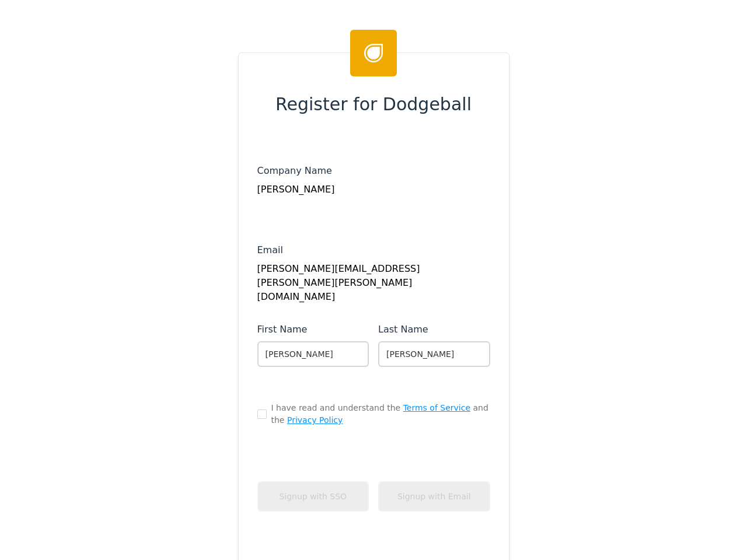 The width and height of the screenshot is (747, 560). I want to click on span: Last Name, so click(403, 329).